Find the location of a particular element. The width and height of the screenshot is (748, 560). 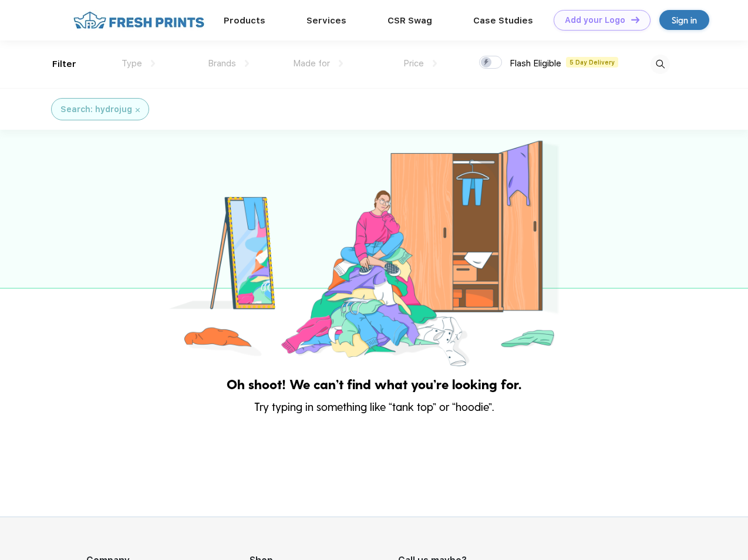

div: Search: hydrojug is located at coordinates (97, 109).